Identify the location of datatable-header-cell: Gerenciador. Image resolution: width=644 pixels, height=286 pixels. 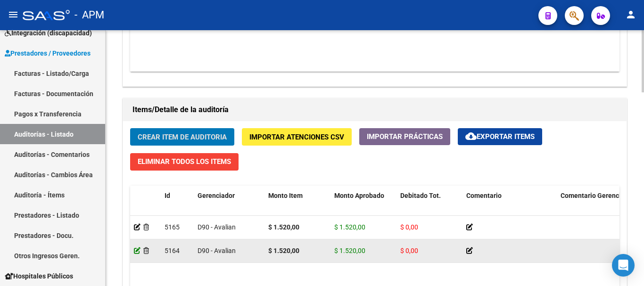
(229, 207).